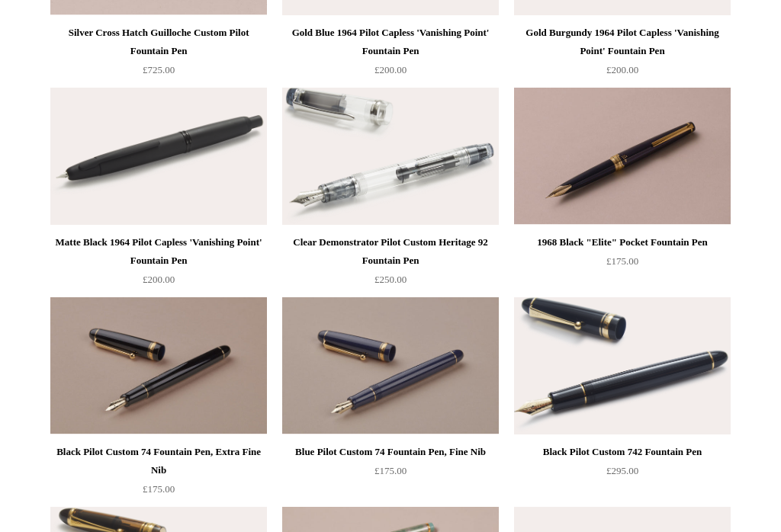 The image size is (781, 532). I want to click on img: 1968 Black "Elite" Pocket Fountain Pen, so click(622, 157).